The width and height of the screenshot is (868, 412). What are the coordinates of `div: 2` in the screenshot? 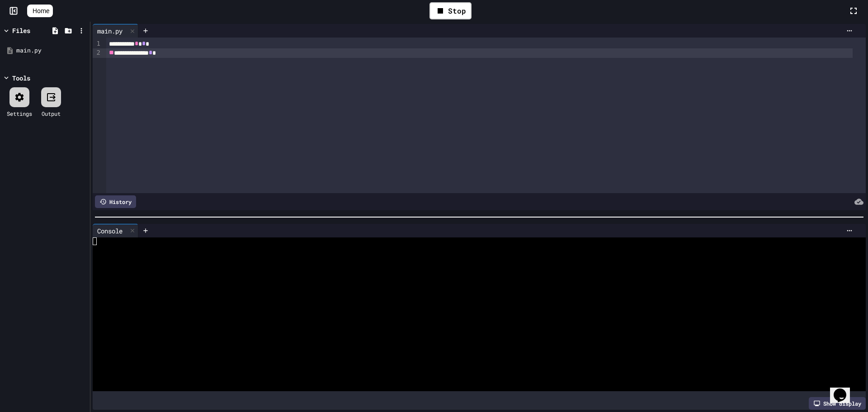 It's located at (97, 53).